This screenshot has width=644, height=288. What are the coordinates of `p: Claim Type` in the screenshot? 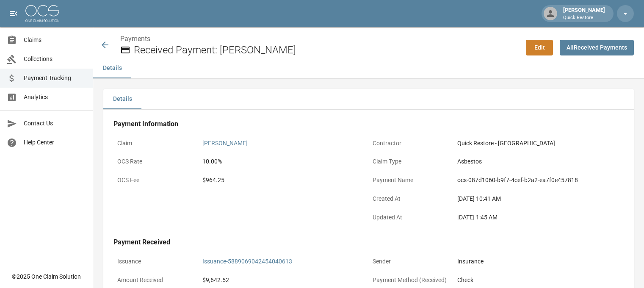 It's located at (411, 162).